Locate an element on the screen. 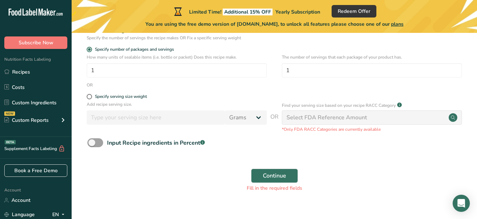  span: Additional 15% OFF is located at coordinates (247, 12).